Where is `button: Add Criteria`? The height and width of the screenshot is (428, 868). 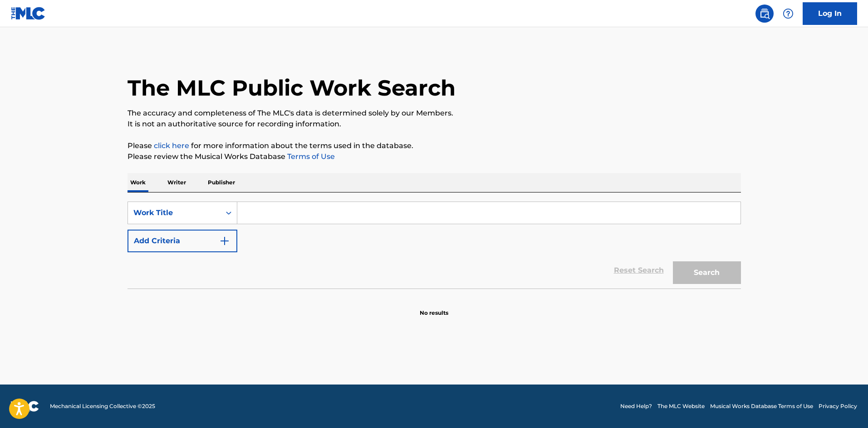 button: Add Criteria is located at coordinates (182, 241).